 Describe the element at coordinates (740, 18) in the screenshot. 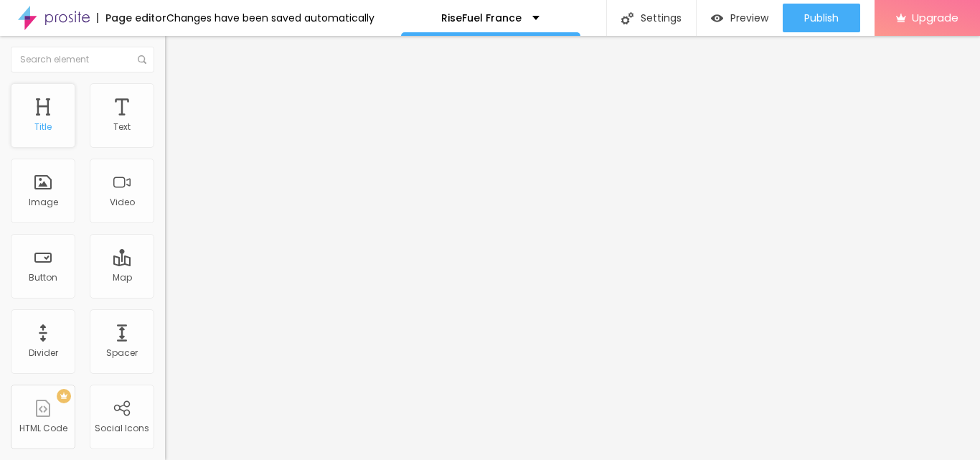

I see `button: Preview` at that location.